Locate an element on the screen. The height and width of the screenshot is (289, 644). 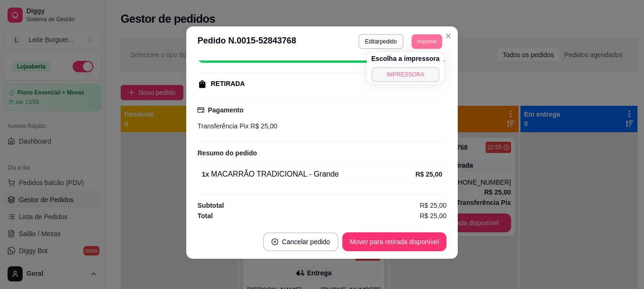
button: Editarpedido is located at coordinates (381, 42).